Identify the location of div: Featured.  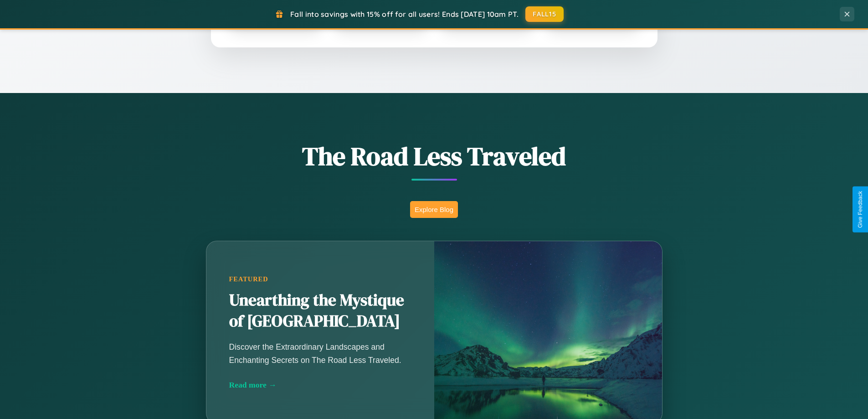
(320, 279).